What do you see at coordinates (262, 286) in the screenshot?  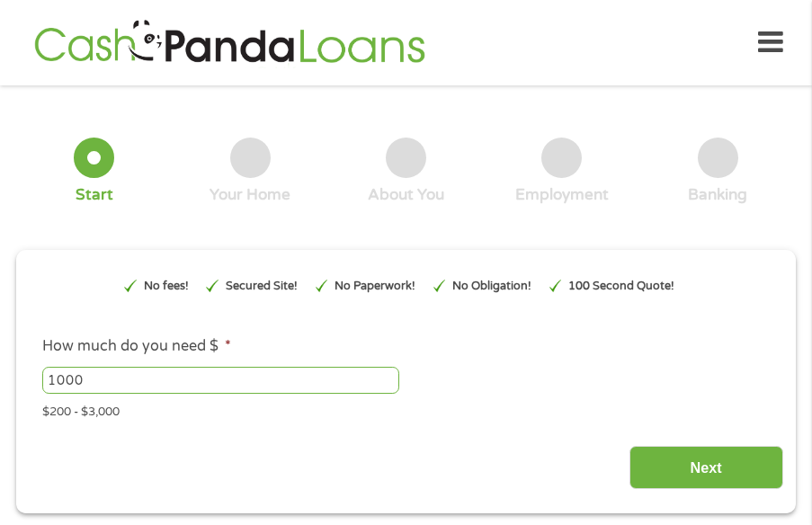 I see `p: Secured Site!` at bounding box center [262, 286].